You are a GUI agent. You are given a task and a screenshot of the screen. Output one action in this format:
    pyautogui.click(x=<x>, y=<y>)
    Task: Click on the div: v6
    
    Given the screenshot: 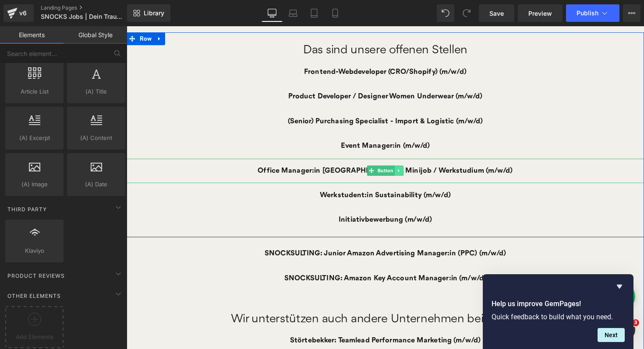 What is the action you would take?
    pyautogui.click(x=23, y=13)
    